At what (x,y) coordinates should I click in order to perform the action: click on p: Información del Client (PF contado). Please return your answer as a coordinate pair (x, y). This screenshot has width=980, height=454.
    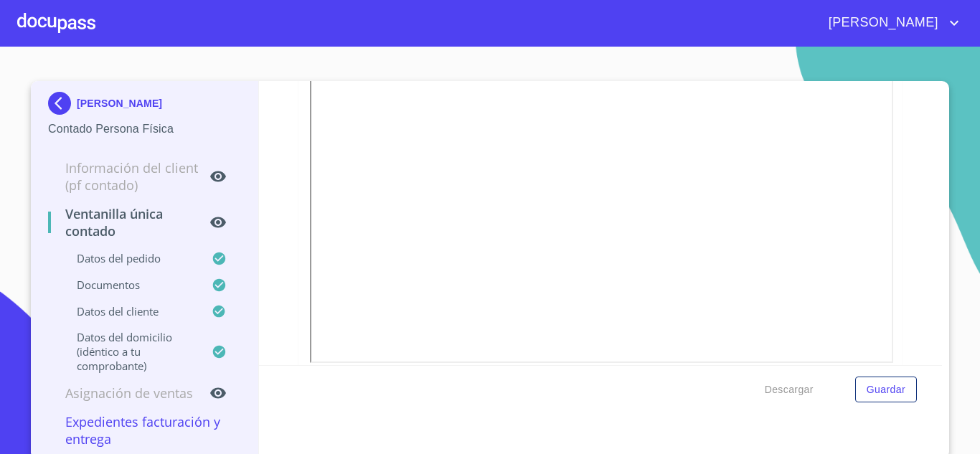
    Looking at the image, I should click on (128, 176).